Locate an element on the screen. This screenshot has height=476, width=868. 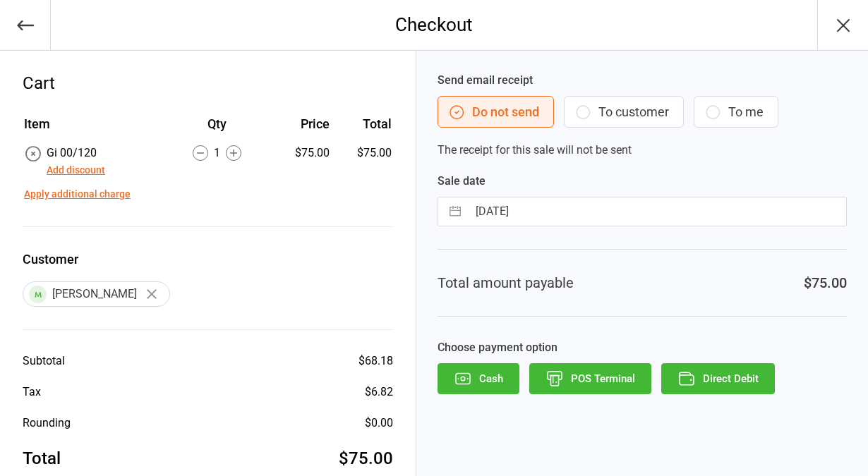
div: Rounding is located at coordinates (47, 423).